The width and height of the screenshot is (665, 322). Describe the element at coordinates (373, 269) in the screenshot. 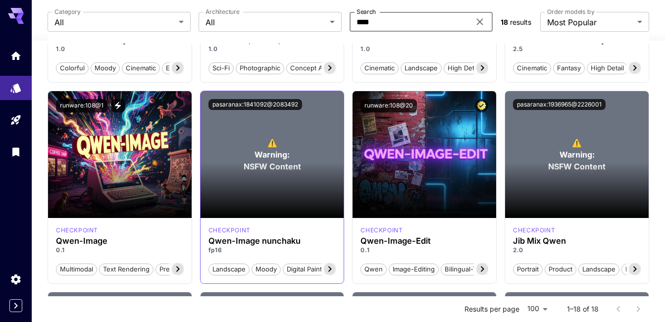

I see `span: qwen` at that location.